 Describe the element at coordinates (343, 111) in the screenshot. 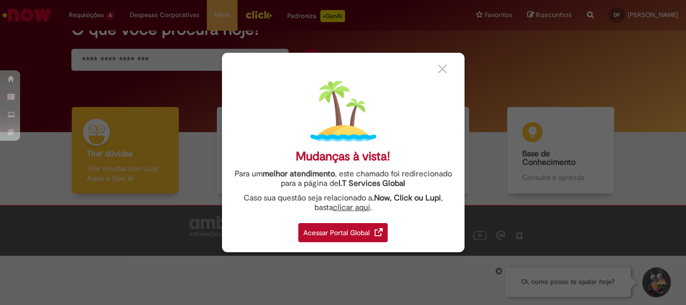

I see `img: island.png` at that location.